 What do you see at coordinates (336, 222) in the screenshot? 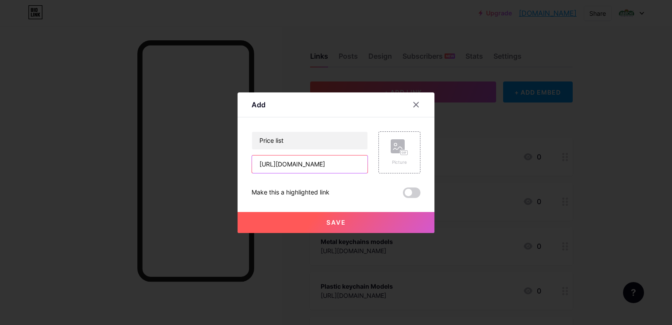
I see `span: Save` at bounding box center [336, 222].